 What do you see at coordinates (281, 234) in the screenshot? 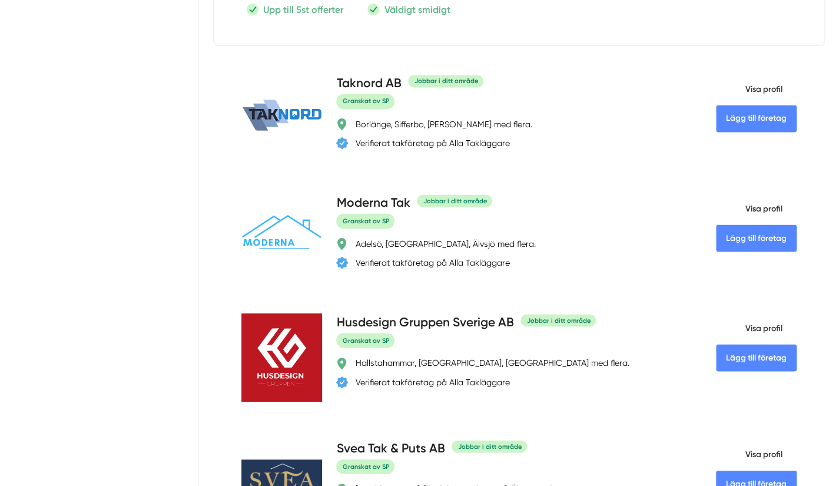
I see `img: Moderna Tak` at bounding box center [281, 234].